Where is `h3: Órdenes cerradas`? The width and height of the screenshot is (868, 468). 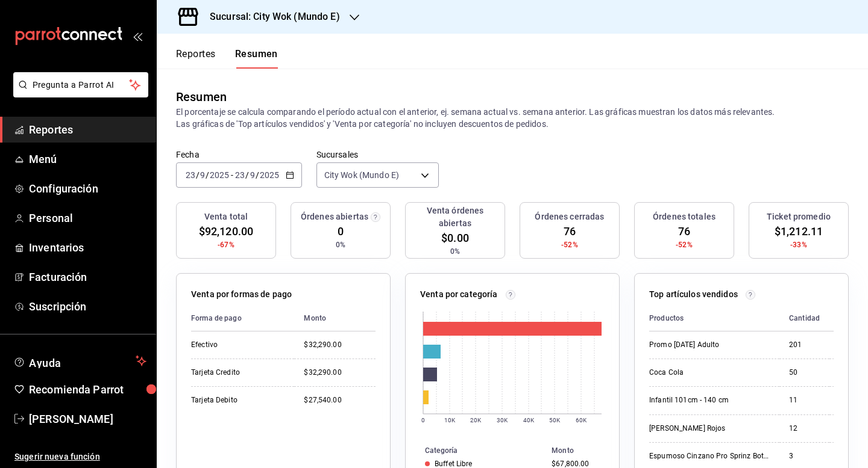
h3: Órdenes cerradas is located at coordinates (569, 217).